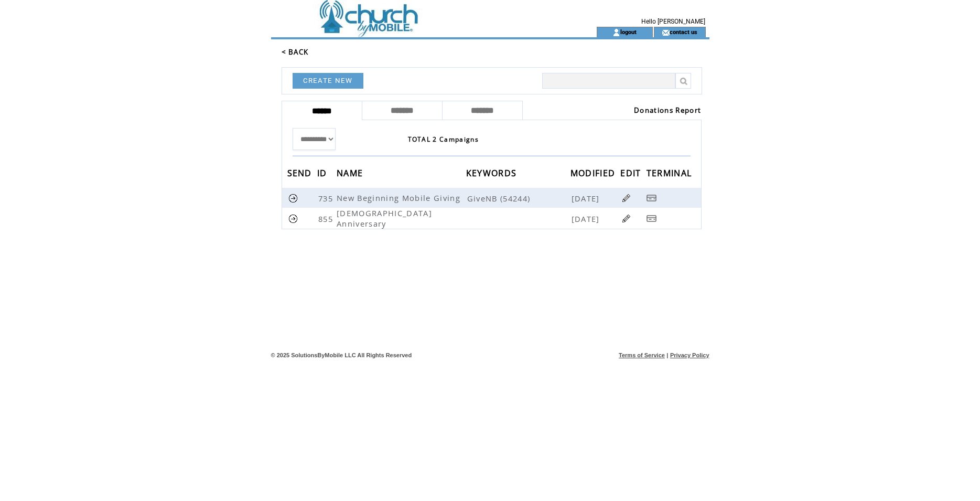  I want to click on a: < BACK, so click(295, 52).